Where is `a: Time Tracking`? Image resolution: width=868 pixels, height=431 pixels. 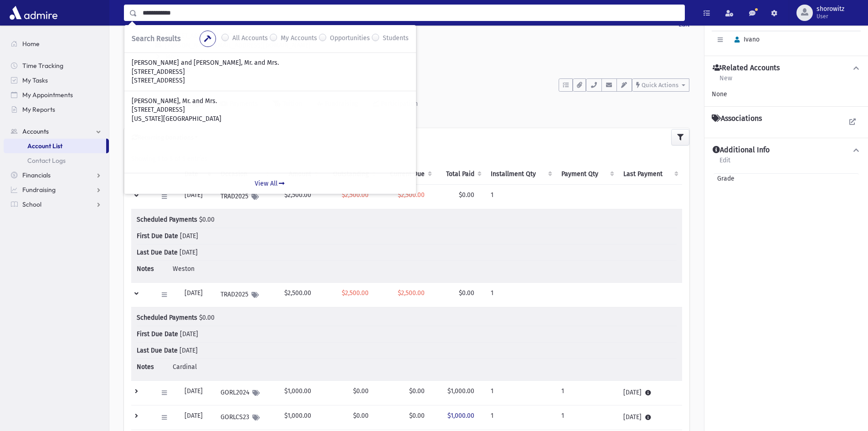
a: Time Tracking is located at coordinates (56, 66).